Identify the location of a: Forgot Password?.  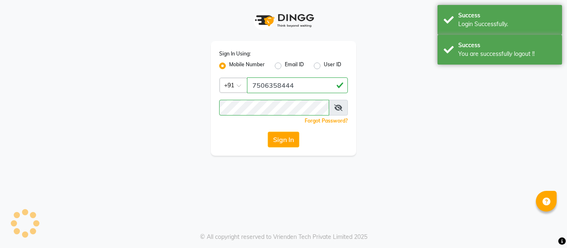
(326, 121).